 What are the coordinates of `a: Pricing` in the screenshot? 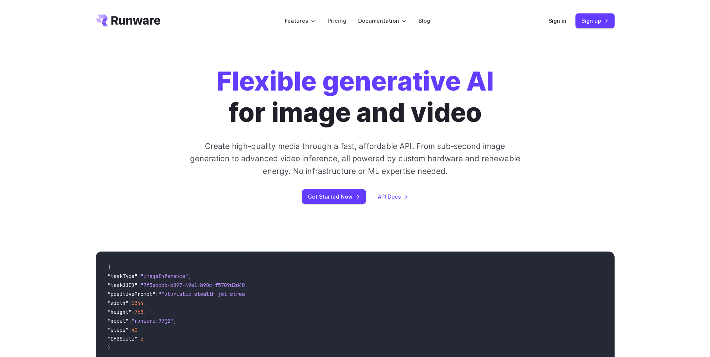 It's located at (337, 21).